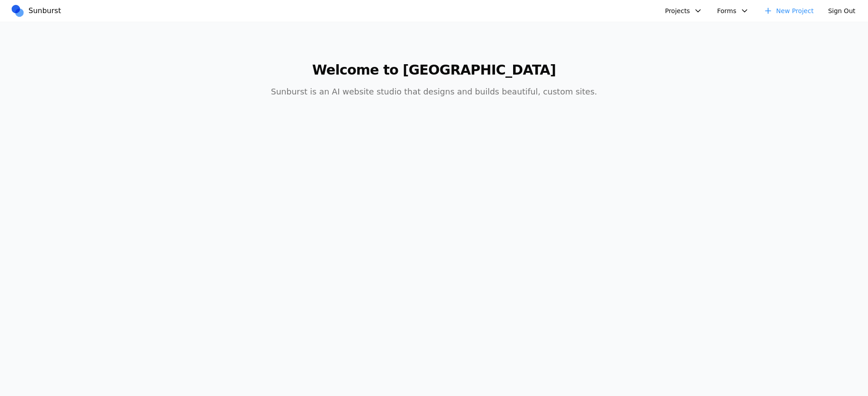 This screenshot has width=868, height=396. Describe the element at coordinates (842, 10) in the screenshot. I see `button: Sign Out` at that location.